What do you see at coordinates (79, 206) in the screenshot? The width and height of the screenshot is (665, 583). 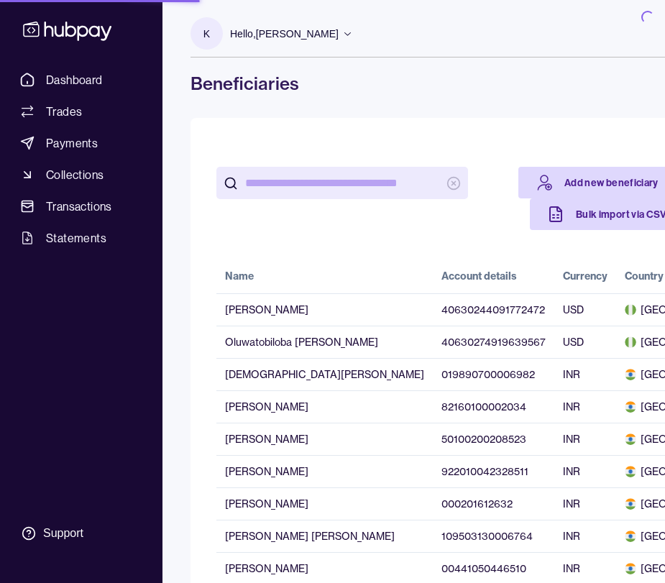 I see `span: Transactions` at bounding box center [79, 206].